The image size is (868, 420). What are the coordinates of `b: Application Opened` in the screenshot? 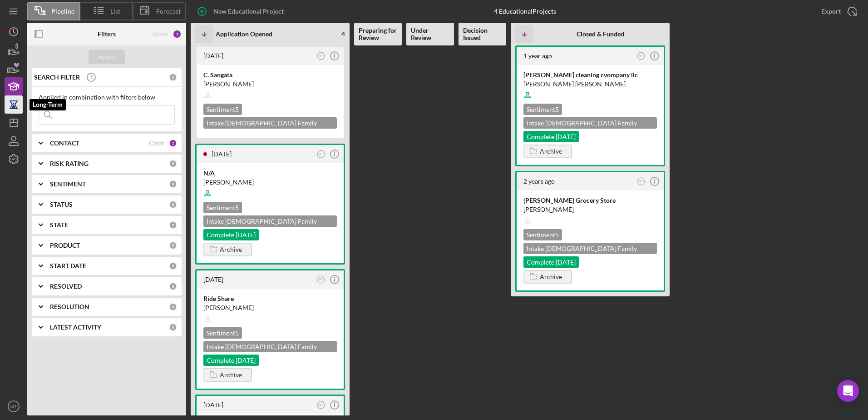 It's located at (244, 34).